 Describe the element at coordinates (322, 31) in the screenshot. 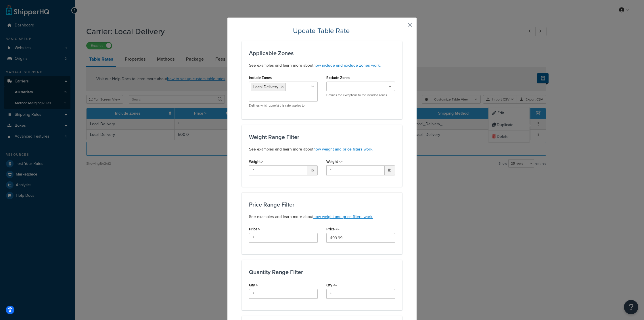

I see `h2: Update Table Rate` at that location.